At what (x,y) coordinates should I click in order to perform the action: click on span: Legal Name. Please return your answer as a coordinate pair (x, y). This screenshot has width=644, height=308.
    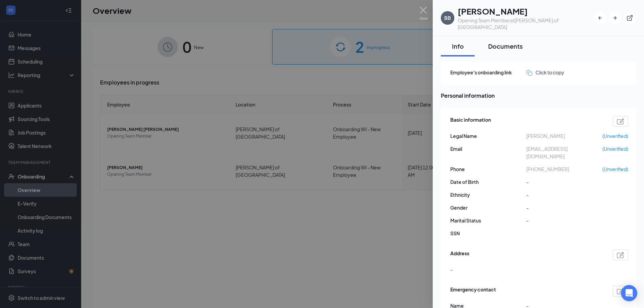
    Looking at the image, I should click on (488, 136).